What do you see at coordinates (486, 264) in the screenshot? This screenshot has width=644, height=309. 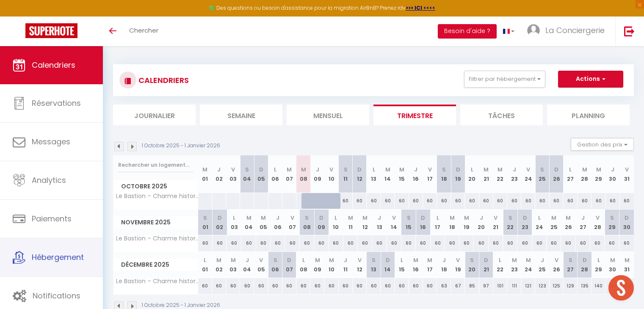 I see `th: 21` at bounding box center [486, 264].